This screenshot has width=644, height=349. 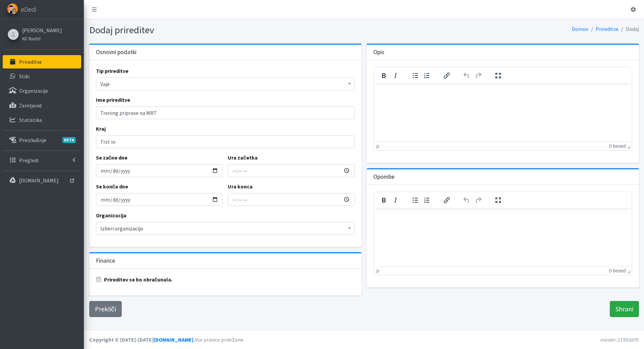 What do you see at coordinates (116, 52) in the screenshot?
I see `h3: Osnovni podatki` at bounding box center [116, 52].